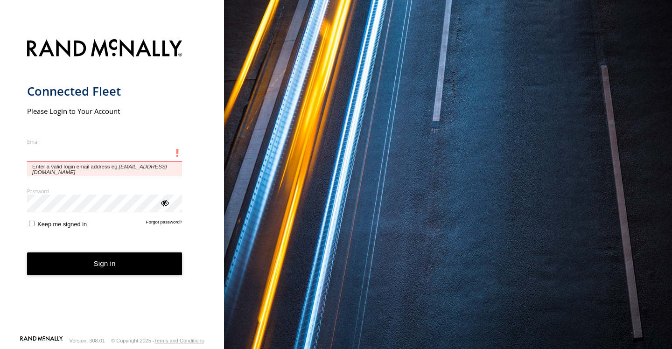 The width and height of the screenshot is (672, 349). I want to click on div: Version: 308.01, so click(87, 341).